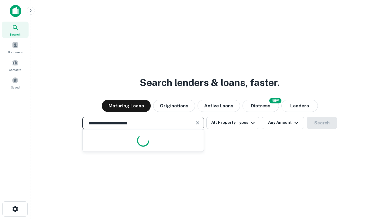  Describe the element at coordinates (15, 30) in the screenshot. I see `div: Search` at that location.